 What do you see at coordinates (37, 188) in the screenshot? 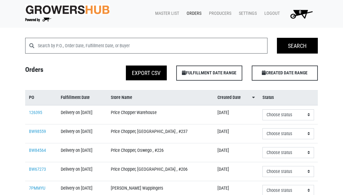
I see `a: 7PMMYU` at bounding box center [37, 188].